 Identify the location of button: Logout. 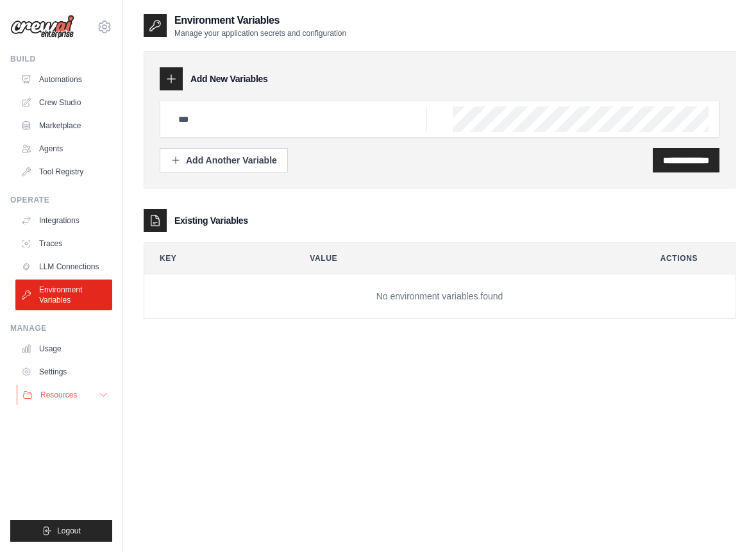
(61, 531).